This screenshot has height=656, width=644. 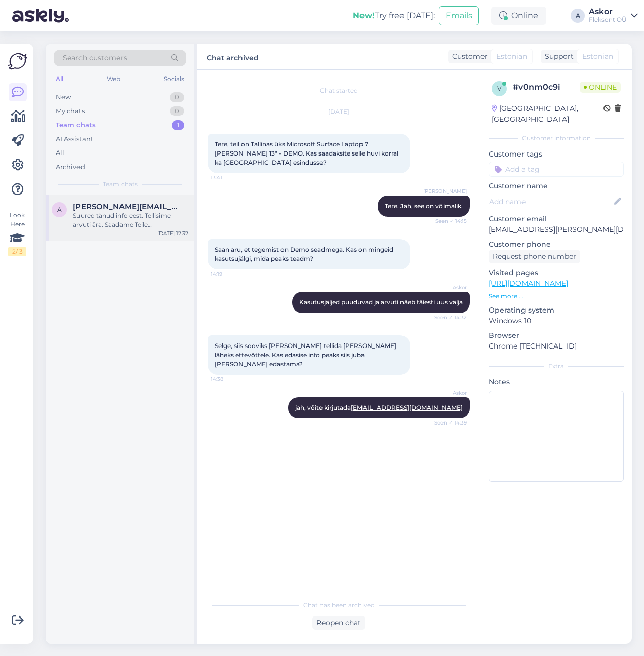 I want to click on span: Search customers, so click(x=95, y=57).